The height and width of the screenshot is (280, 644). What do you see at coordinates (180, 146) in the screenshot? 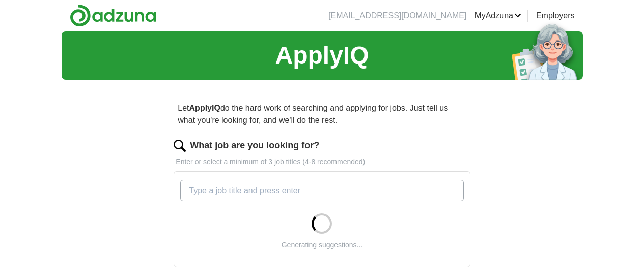
I see `img: search.png` at bounding box center [180, 146].